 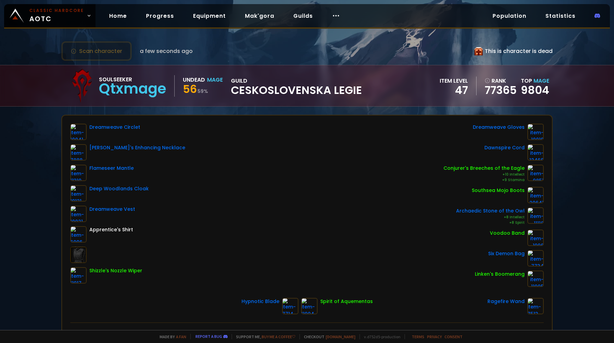 I want to click on div: Dreamweave Circlet, so click(x=115, y=127).